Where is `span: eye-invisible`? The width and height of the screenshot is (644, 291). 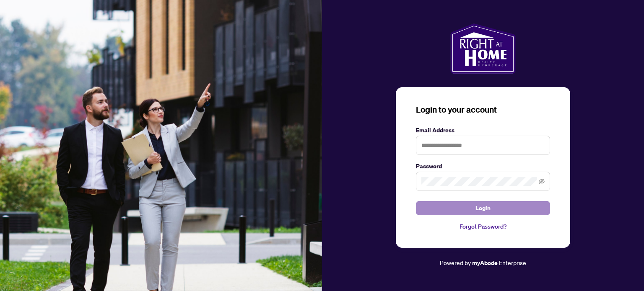
span: eye-invisible is located at coordinates (542, 181).